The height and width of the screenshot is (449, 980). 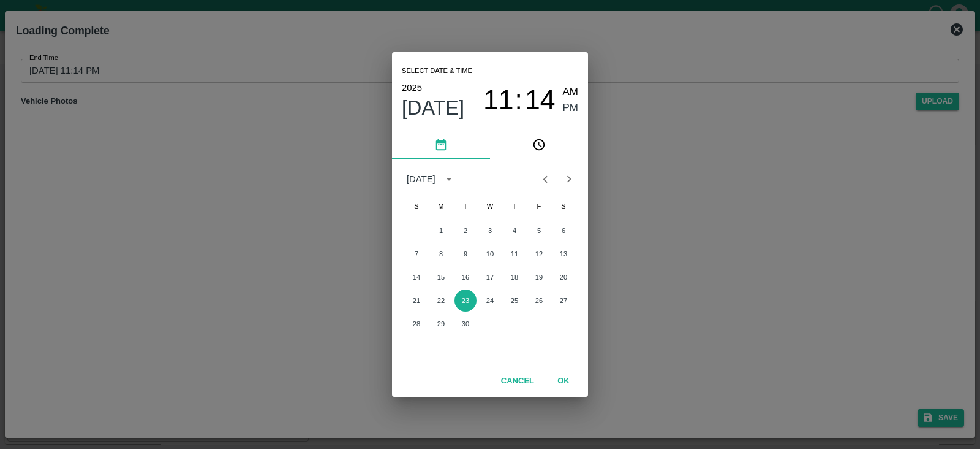 What do you see at coordinates (563, 231) in the screenshot?
I see `button: 6` at bounding box center [563, 231].